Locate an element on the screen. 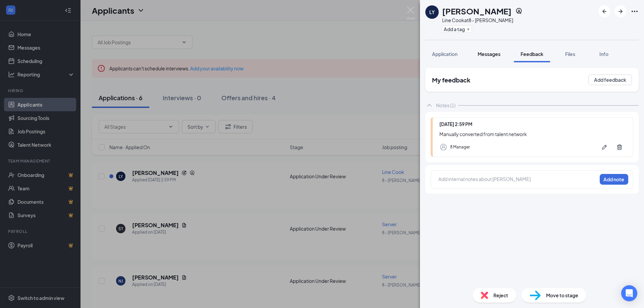  div: LY is located at coordinates (432, 12).